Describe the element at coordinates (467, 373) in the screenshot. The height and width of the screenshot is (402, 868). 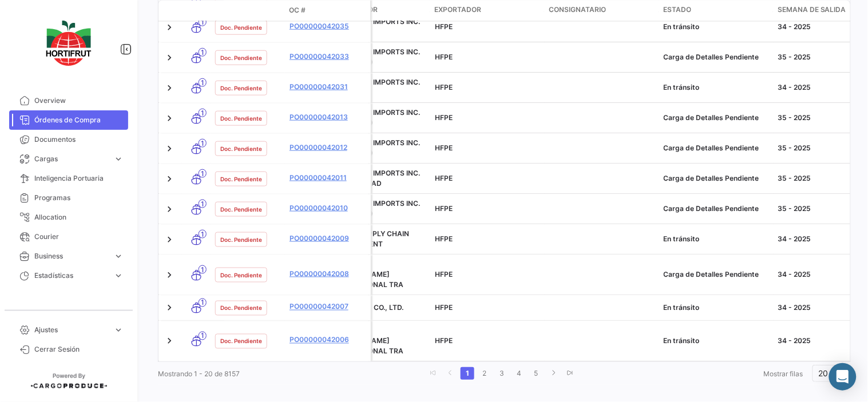
I see `li: page 1` at that location.